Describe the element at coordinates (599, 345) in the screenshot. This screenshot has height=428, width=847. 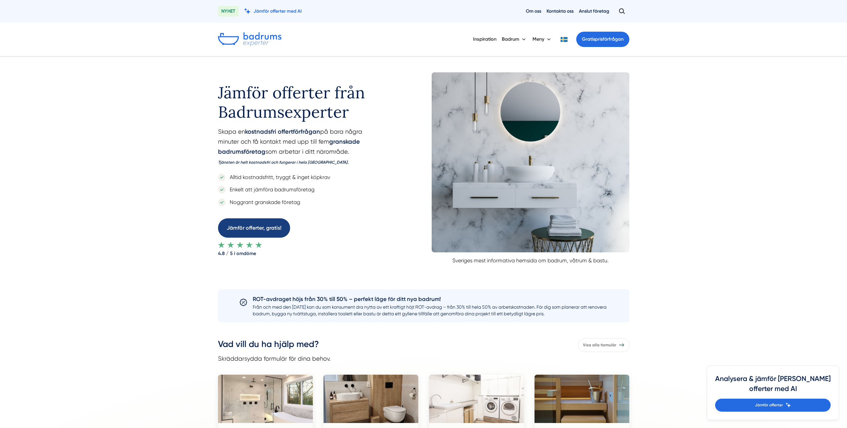
I see `span: Visa alla formulär` at that location.